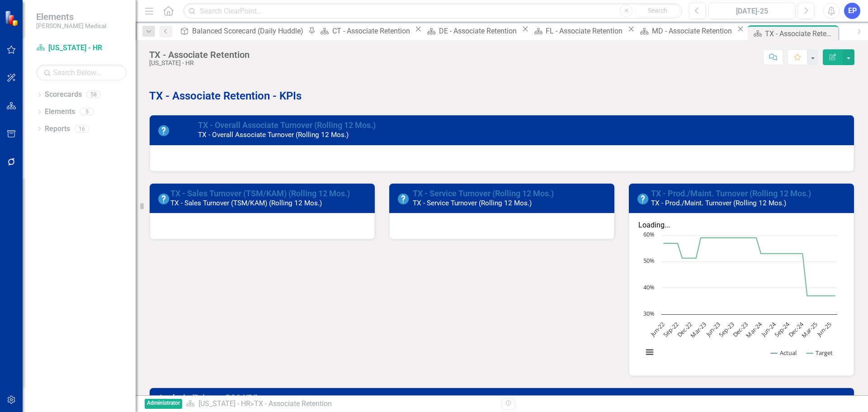 The width and height of the screenshot is (868, 412). What do you see at coordinates (273, 135) in the screenshot?
I see `small: TX - Overall Associate Turnover (Rolling 12 Mos.)` at bounding box center [273, 135].